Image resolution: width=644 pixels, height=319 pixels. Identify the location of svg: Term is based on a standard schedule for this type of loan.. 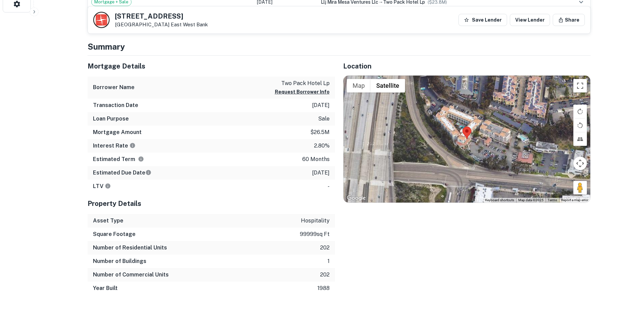
(141, 159).